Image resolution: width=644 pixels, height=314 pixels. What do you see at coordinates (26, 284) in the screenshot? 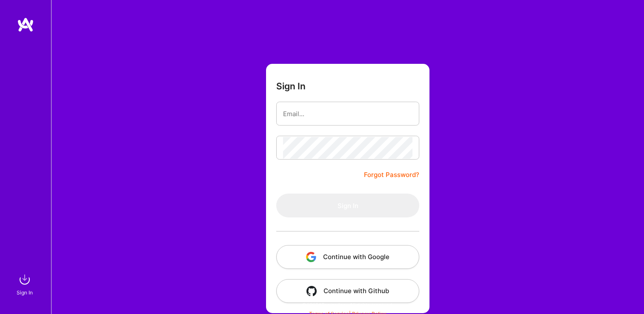
I see `a: sign inSign In` at bounding box center [26, 284].